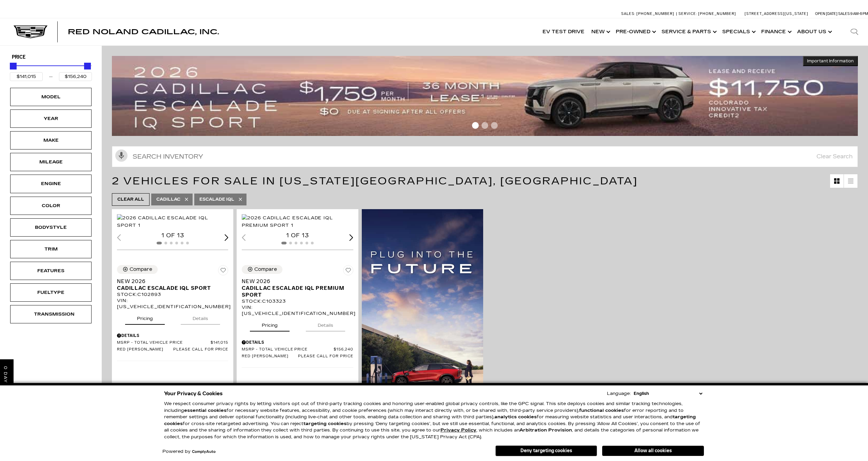  What do you see at coordinates (26, 76) in the screenshot?
I see `input: Minimum` at bounding box center [26, 76].